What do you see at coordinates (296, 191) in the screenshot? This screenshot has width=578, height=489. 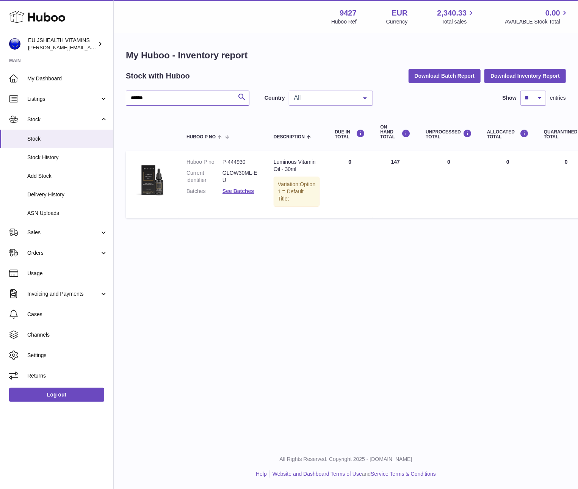 I see `div: Variation:` at bounding box center [296, 191].